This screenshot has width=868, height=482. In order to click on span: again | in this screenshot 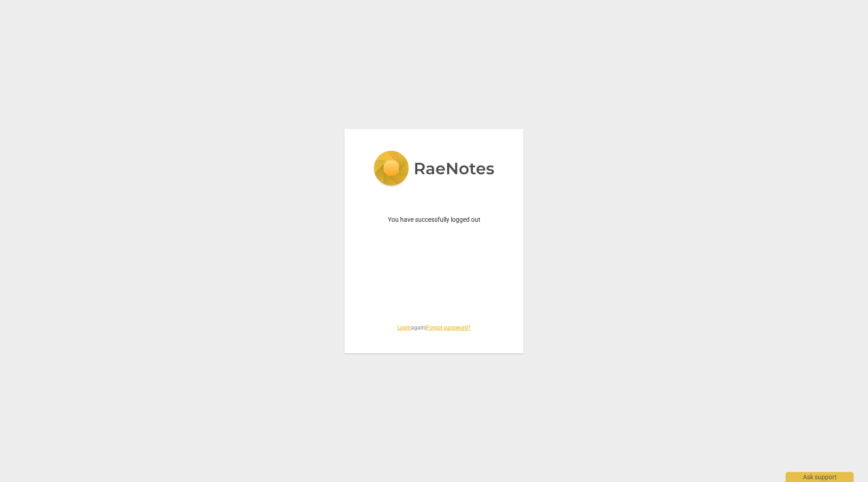, I will do `click(434, 327)`.